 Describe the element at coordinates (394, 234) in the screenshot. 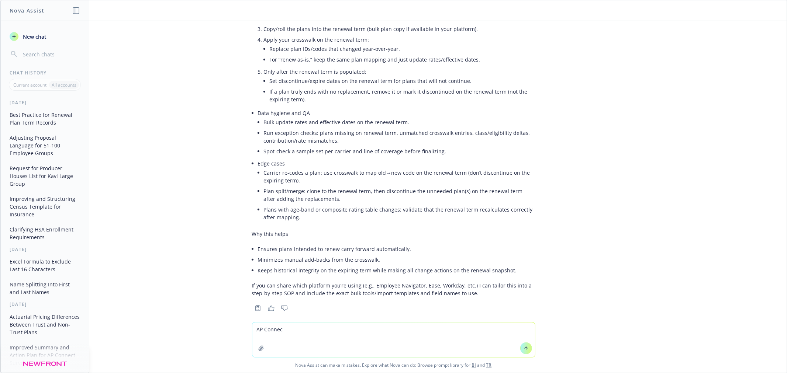

I see `p: Why this helps` at that location.